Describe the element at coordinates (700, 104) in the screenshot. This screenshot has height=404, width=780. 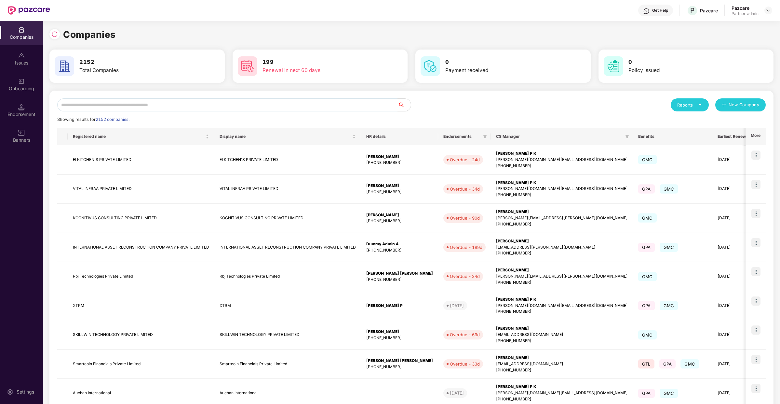
I see `span: caret-down` at that location.